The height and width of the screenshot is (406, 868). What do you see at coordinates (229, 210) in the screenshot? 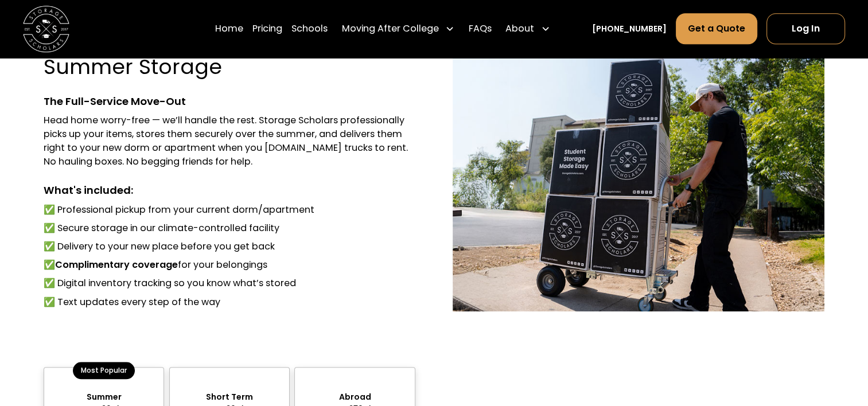
I see `li: ✅ Professional pickup from your current dorm/apartment` at bounding box center [229, 210].